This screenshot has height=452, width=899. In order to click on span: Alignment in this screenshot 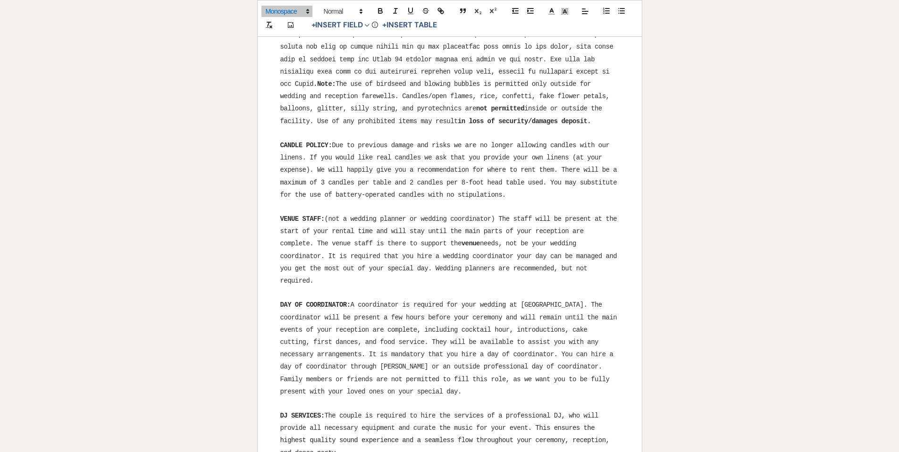, I will do `click(585, 11)`.